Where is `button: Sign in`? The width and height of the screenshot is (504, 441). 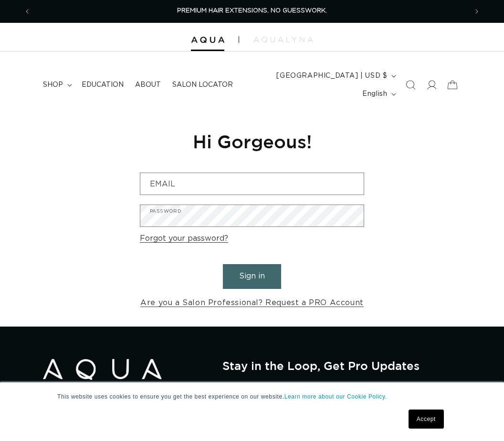
button: Sign in is located at coordinates (252, 276).